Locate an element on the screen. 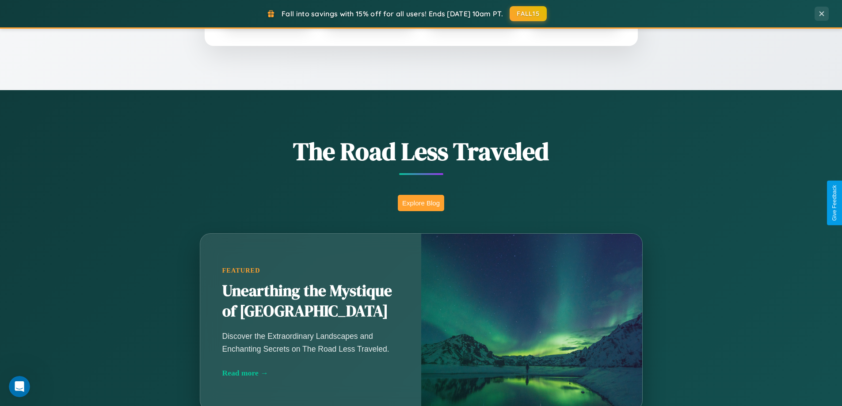 This screenshot has width=842, height=406. button: FALL15 is located at coordinates (528, 14).